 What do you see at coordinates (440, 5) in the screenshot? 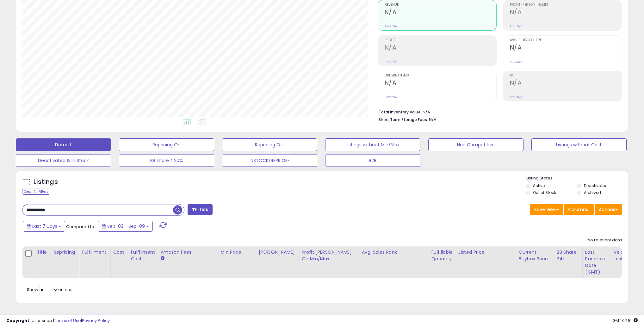
I see `span: Revenue` at bounding box center [440, 5].